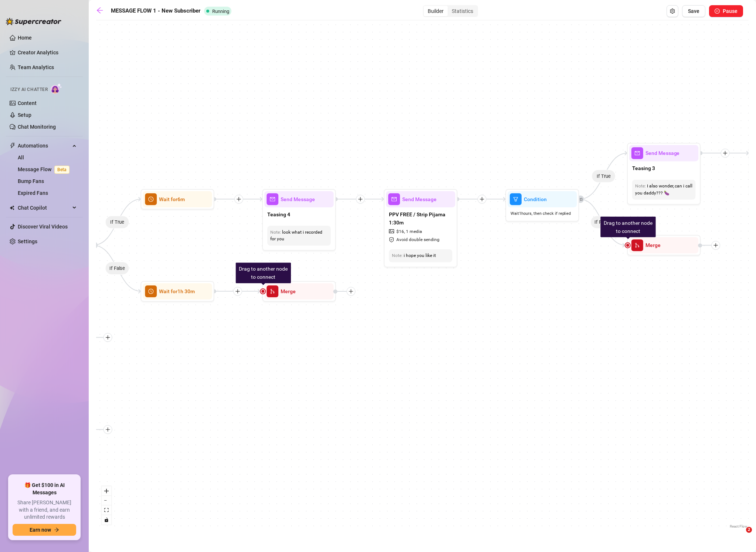  Describe the element at coordinates (106, 520) in the screenshot. I see `button: toggle interactivity` at that location.